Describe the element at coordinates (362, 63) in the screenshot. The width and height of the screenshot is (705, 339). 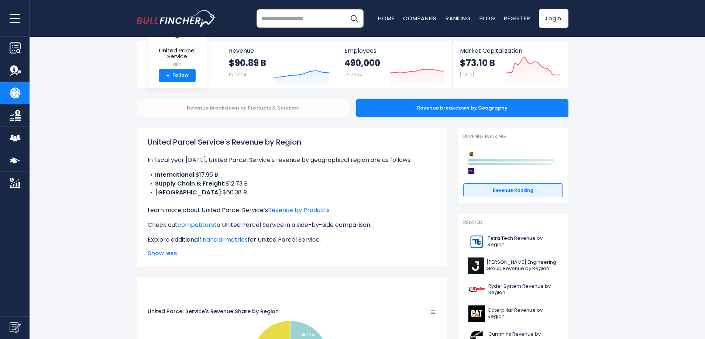
I see `strong: 490,000` at that location.